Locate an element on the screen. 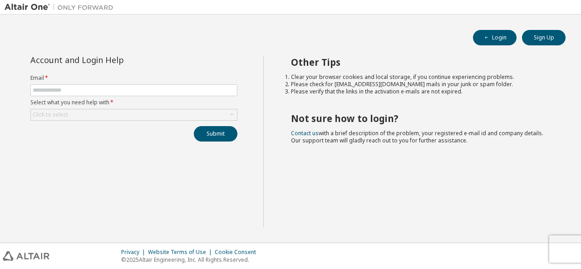 The height and width of the screenshot is (269, 581). div: Website Terms of Use is located at coordinates (181, 252).